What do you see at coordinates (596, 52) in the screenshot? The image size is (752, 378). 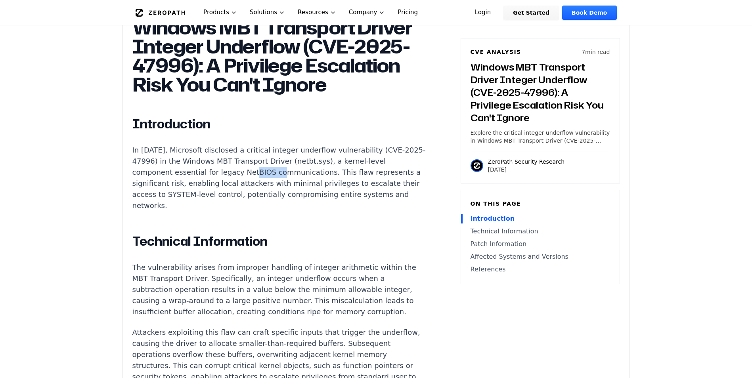 I see `p: 7 min read` at bounding box center [596, 52].